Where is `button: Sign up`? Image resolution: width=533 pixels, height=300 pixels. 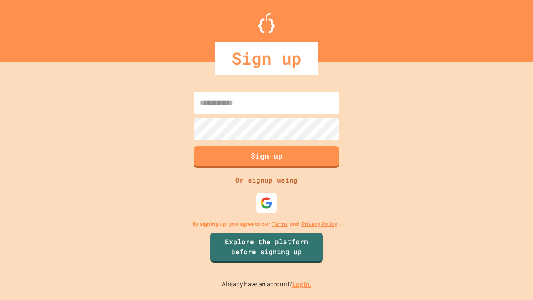
button: Sign up is located at coordinates (267, 157).